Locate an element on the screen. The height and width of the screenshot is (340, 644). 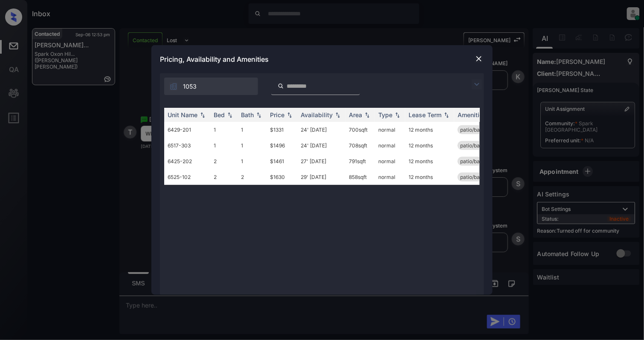
td: $1331 is located at coordinates (282, 130).